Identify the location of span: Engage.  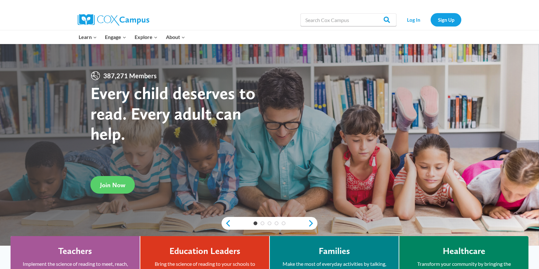
(115, 37).